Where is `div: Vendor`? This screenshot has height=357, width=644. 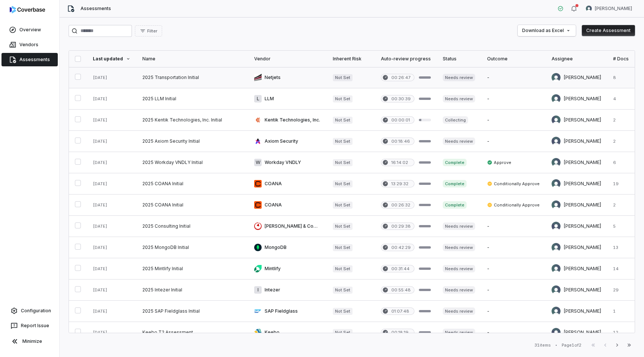 div: Vendor is located at coordinates (287, 59).